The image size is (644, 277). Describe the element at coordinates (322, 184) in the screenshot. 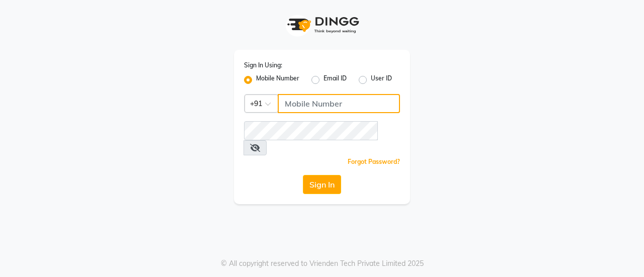

I see `button: Sign In` at that location.